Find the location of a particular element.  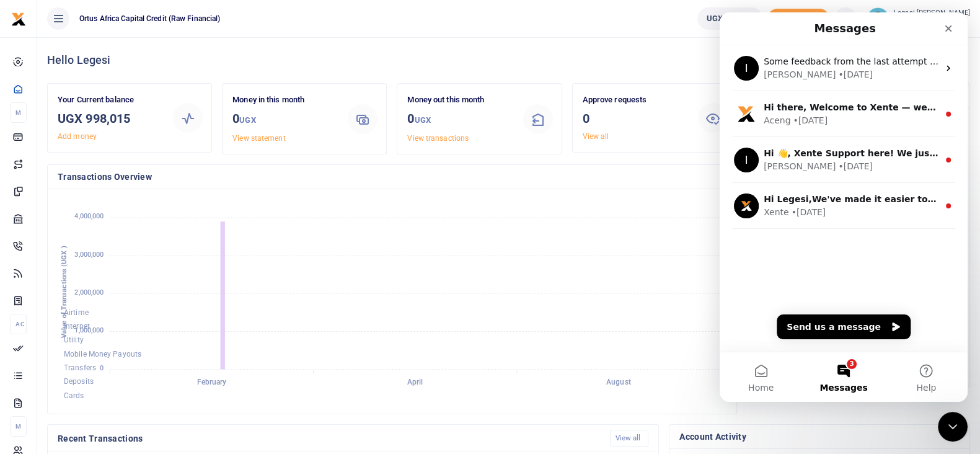

button: Send us a message is located at coordinates (124, 315).